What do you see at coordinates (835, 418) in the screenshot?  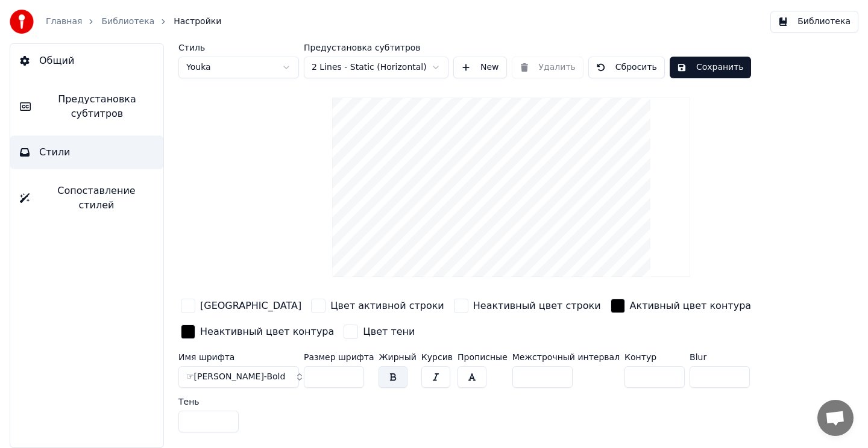 I see `div: Открытый чат` at bounding box center [835, 418].